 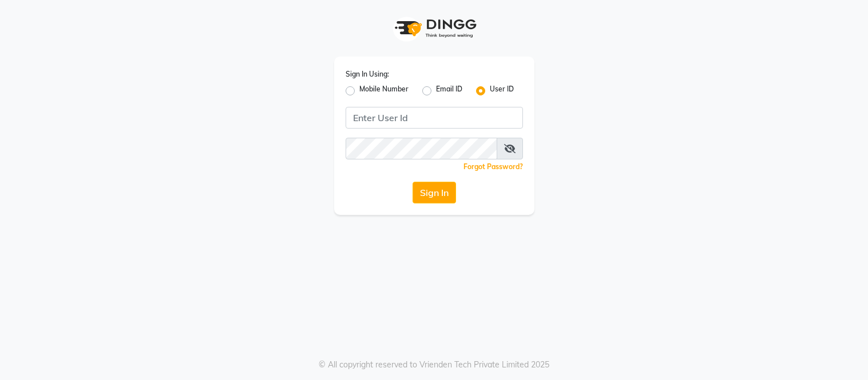 I want to click on img: logo1.svg, so click(x=434, y=28).